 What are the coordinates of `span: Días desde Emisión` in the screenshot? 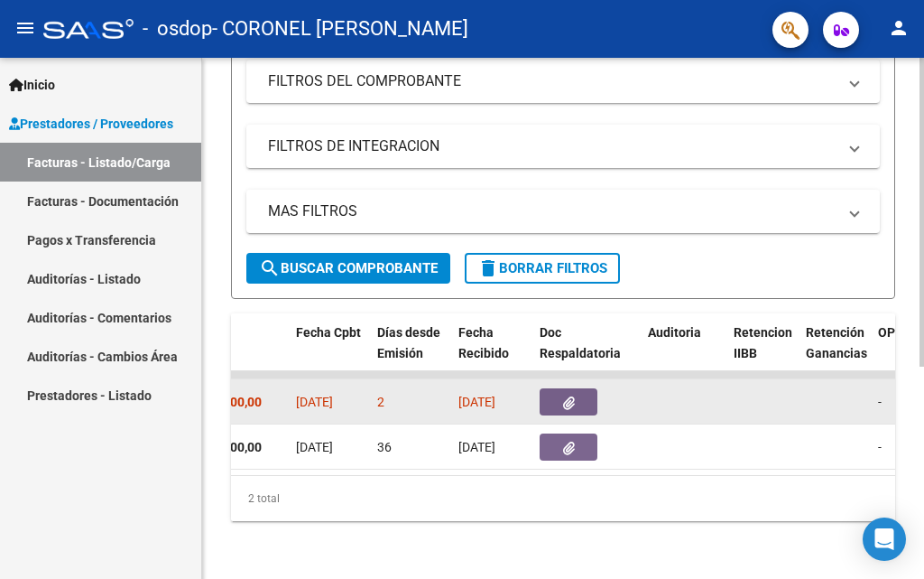 It's located at (408, 343).